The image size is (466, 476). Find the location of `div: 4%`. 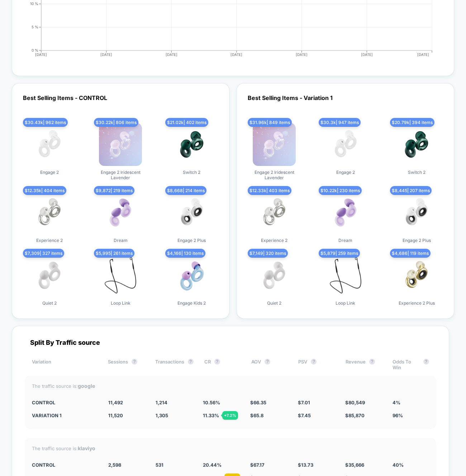

div: 4% is located at coordinates (411, 403).